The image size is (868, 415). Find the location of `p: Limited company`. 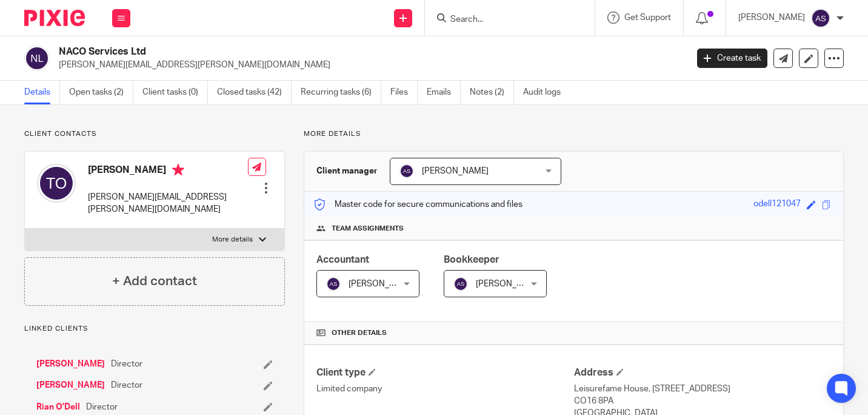

p: Limited company is located at coordinates (445, 389).